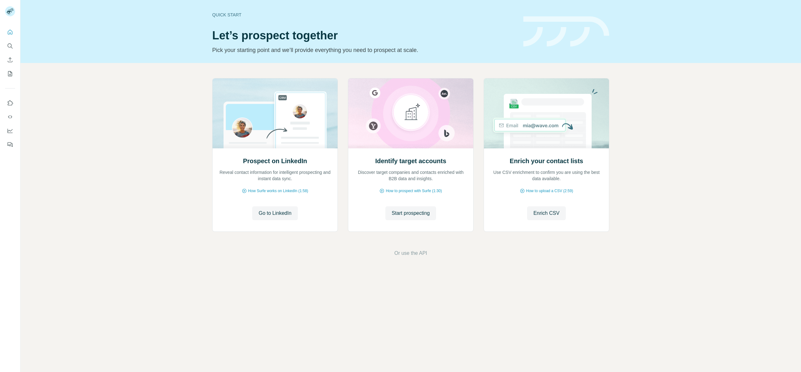 The width and height of the screenshot is (801, 372). Describe the element at coordinates (411, 161) in the screenshot. I see `h2: Identify target accounts` at that location.